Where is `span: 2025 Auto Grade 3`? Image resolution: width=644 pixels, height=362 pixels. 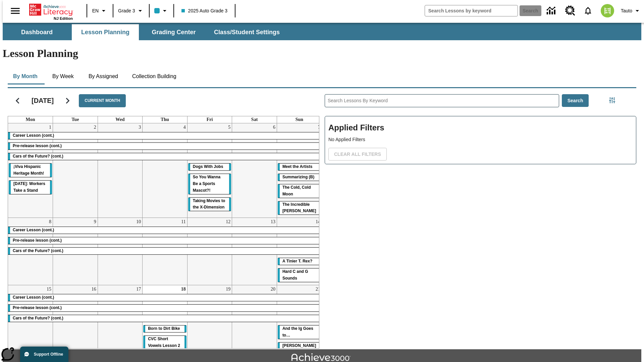 span: 2025 Auto Grade 3 is located at coordinates (205, 11).